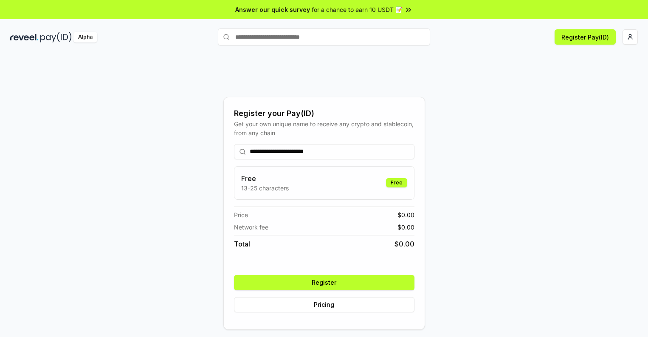 The height and width of the screenshot is (337, 648). Describe the element at coordinates (251, 227) in the screenshot. I see `span: Network fee` at that location.